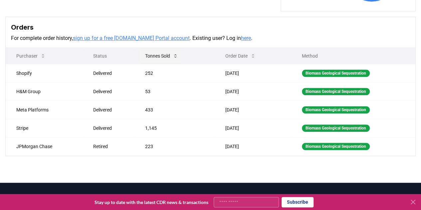 The width and height of the screenshot is (421, 210). What do you see at coordinates (246, 38) in the screenshot?
I see `a: here` at bounding box center [246, 38].